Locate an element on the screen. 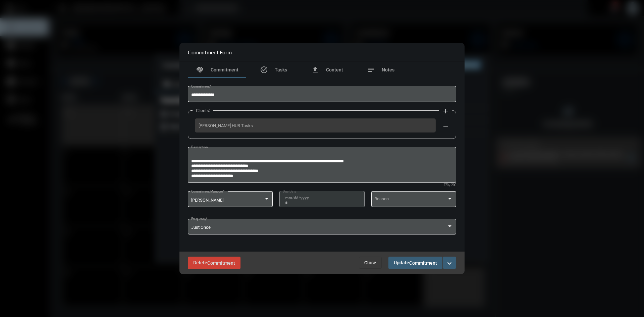 The height and width of the screenshot is (317, 644). mat-icon: task_alt is located at coordinates (264, 70).